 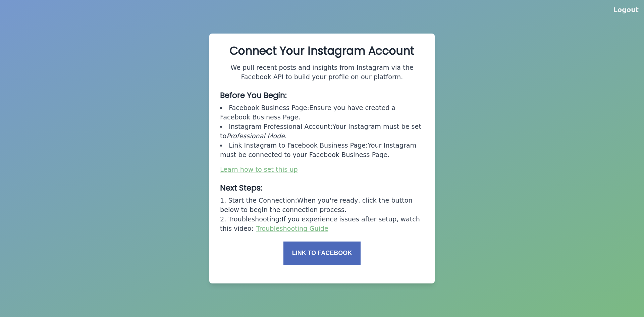 I want to click on span: Start the Connection:, so click(x=263, y=200).